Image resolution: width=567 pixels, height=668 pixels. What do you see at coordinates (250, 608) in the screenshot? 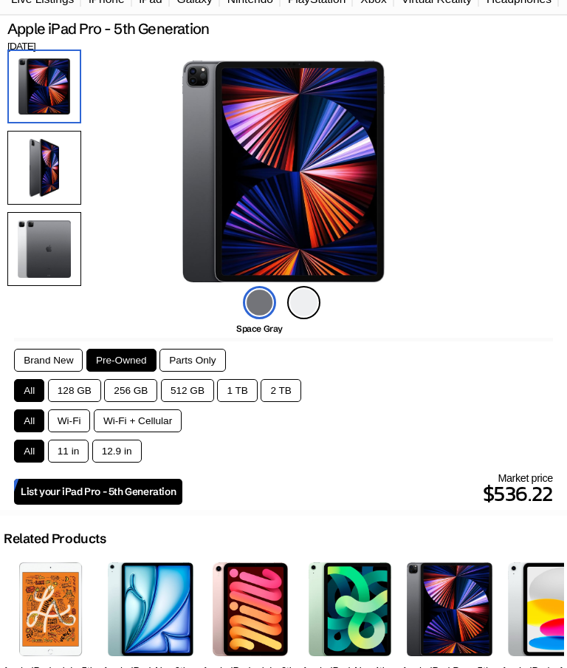
I see `img: iPad mini (6th Generation)` at bounding box center [250, 608].